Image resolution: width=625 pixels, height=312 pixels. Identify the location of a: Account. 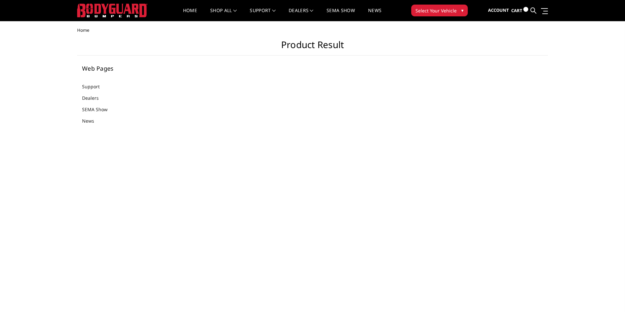
(499, 10).